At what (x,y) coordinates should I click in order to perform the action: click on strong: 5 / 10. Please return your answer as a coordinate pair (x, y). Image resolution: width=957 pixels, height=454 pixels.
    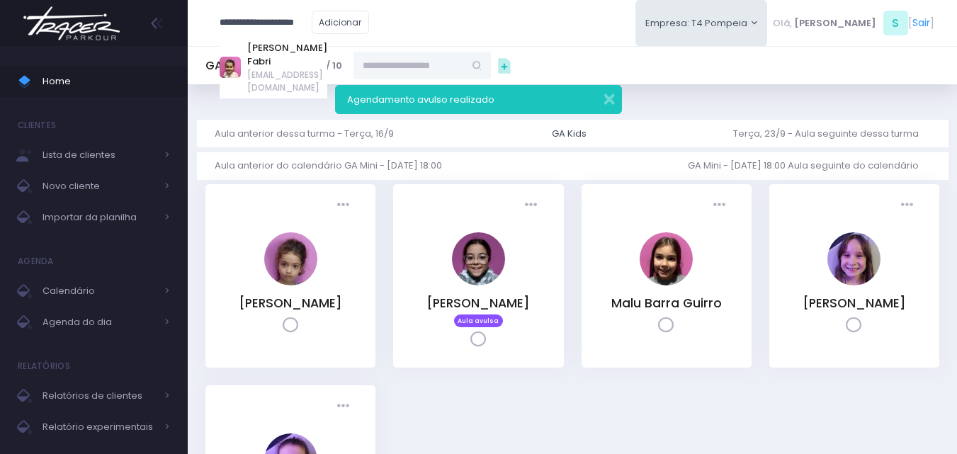
    Looking at the image, I should click on (329, 65).